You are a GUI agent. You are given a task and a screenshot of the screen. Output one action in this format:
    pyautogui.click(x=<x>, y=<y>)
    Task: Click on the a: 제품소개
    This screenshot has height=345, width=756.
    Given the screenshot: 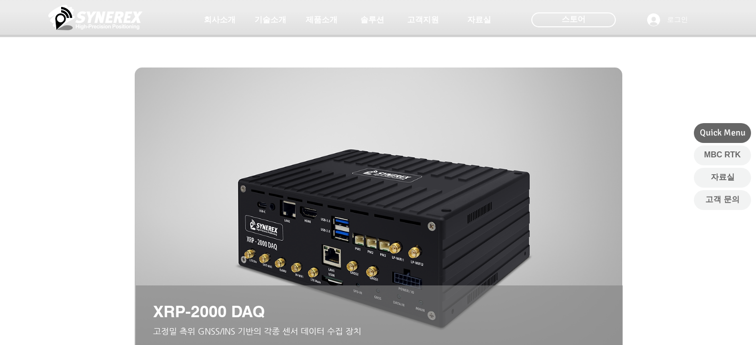 What is the action you would take?
    pyautogui.click(x=322, y=20)
    